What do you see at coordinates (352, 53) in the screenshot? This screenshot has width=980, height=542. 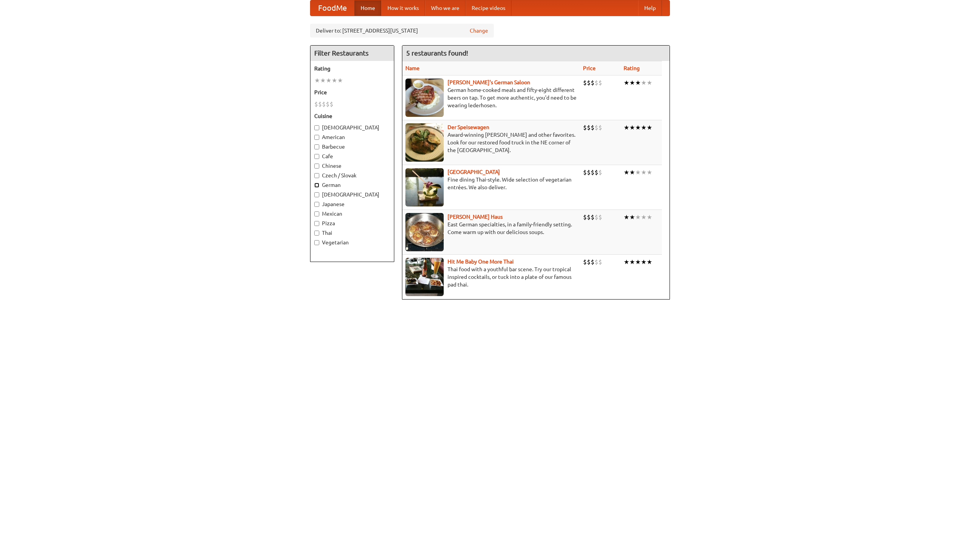 I see `h4: Filter Restaurants` at bounding box center [352, 53].